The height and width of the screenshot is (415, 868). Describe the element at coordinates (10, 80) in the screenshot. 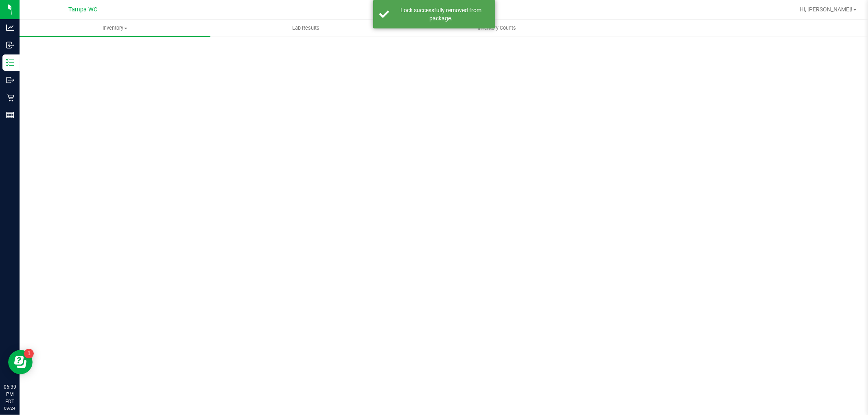

I see `inline-svg: Outbound` at that location.